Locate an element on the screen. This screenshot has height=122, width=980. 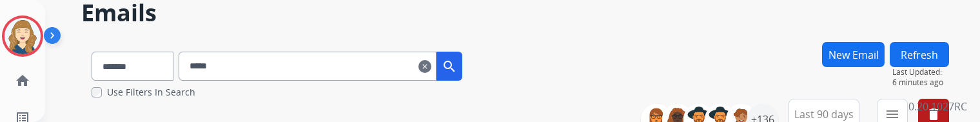
mat-icon: home is located at coordinates (23, 81).